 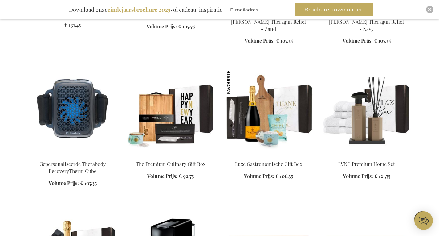 What do you see at coordinates (171, 112) in the screenshot?
I see `img: The Premium Culinary Gift Box` at bounding box center [171, 112].